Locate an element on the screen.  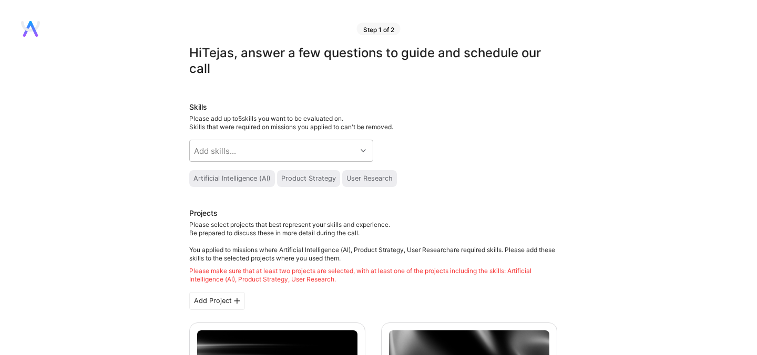
i: icon PlusBlackFlat is located at coordinates (237, 301).